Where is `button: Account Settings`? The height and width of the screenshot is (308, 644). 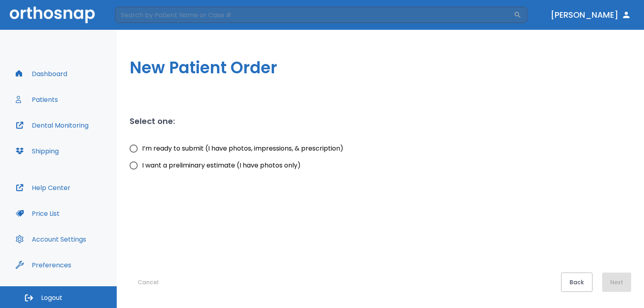
button: Account Settings is located at coordinates (51, 239).